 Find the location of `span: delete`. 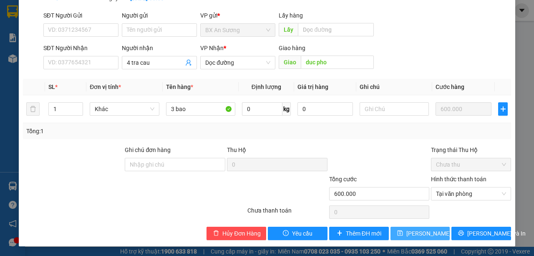

span: delete is located at coordinates (216, 233).